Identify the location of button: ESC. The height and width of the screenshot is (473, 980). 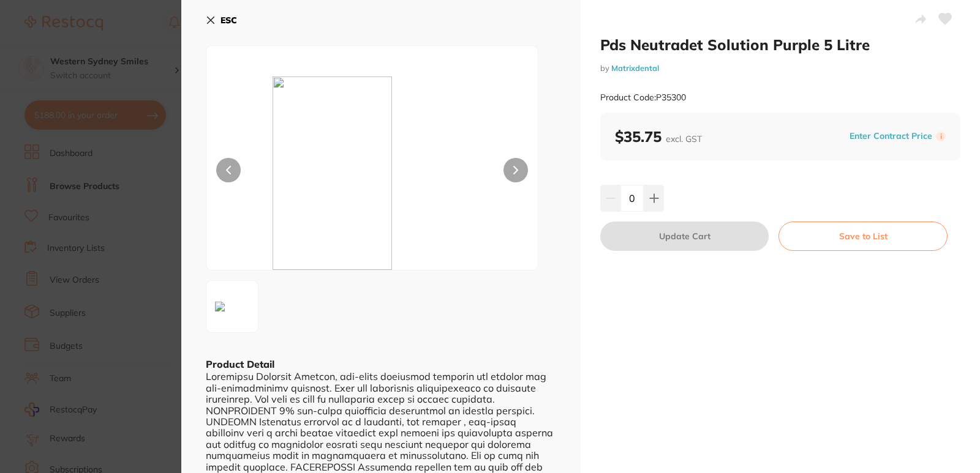
(221, 20).